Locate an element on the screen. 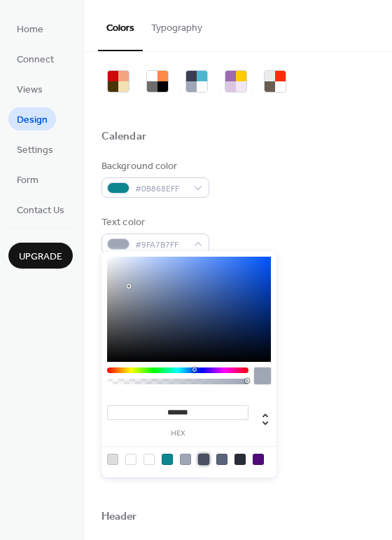  div: Text color is located at coordinates (154, 222).